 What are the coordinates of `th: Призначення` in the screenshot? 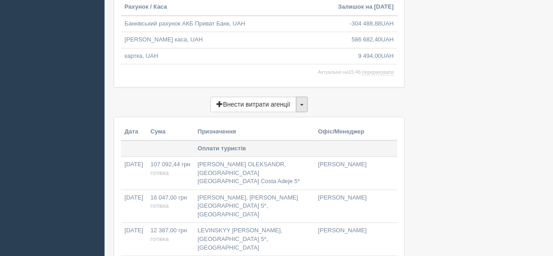 It's located at (254, 132).